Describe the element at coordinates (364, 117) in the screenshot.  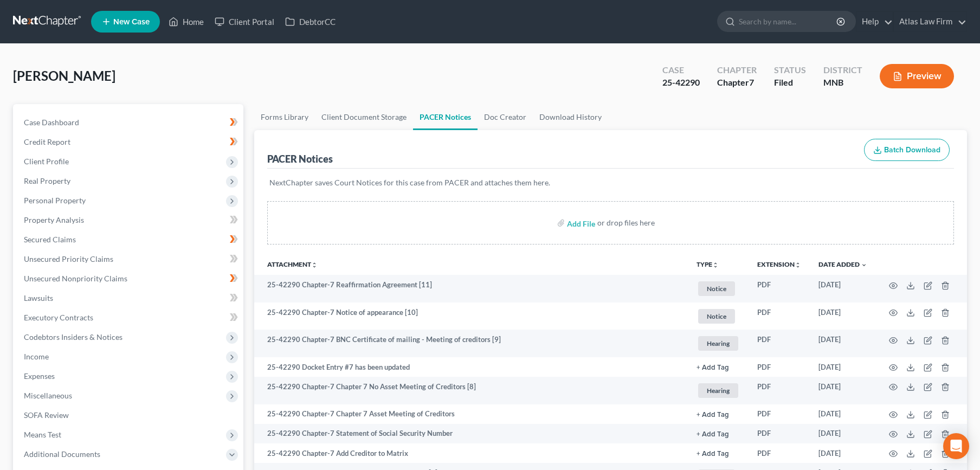
I see `a: Client Document Storage` at that location.